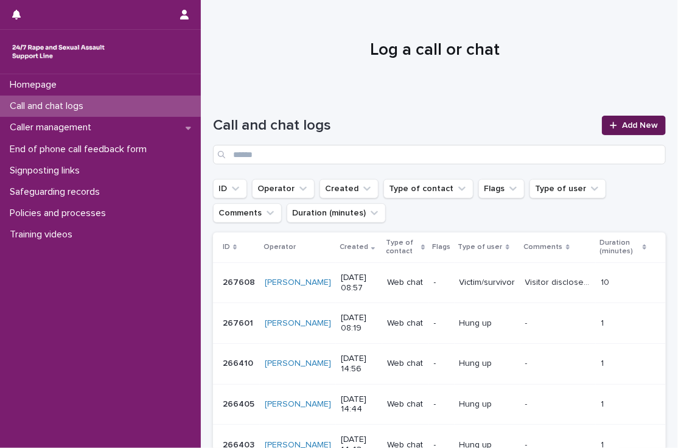  I want to click on p: Duration (minutes), so click(620, 247).